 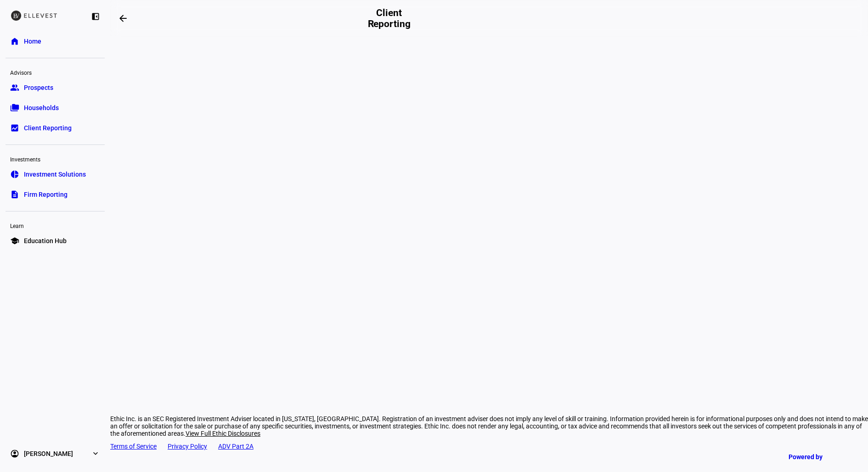 I want to click on span: Education Hub, so click(x=45, y=241).